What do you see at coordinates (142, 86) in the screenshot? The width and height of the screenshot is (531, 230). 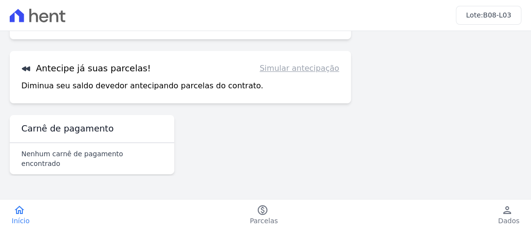 I see `p: Diminua seu saldo devedor antecipando parcelas do contrato.` at bounding box center [142, 86].